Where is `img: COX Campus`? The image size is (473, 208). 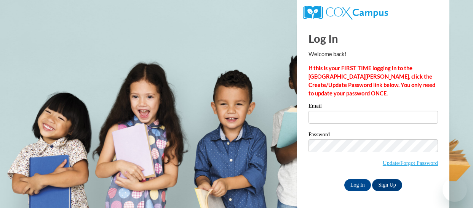 img: COX Campus is located at coordinates (346, 13).